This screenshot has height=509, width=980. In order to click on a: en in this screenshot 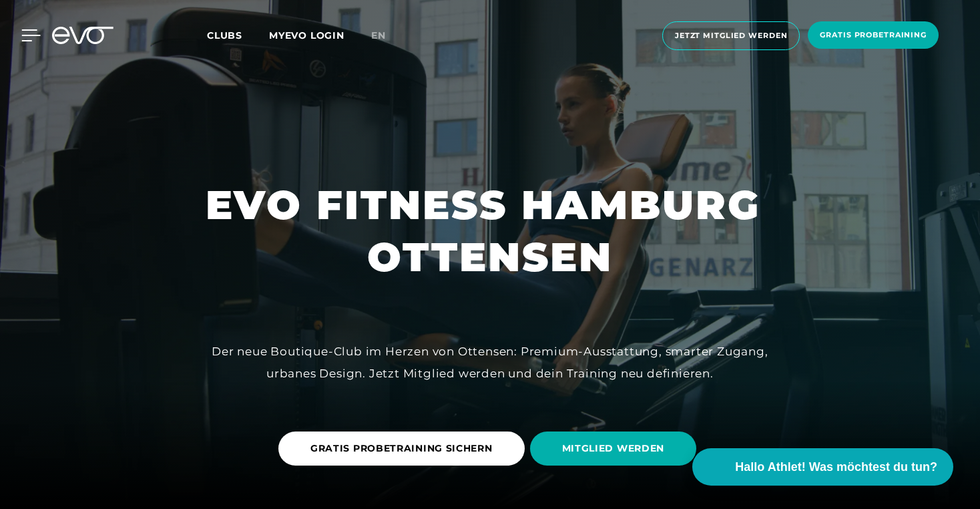, I will do `click(387, 35)`.